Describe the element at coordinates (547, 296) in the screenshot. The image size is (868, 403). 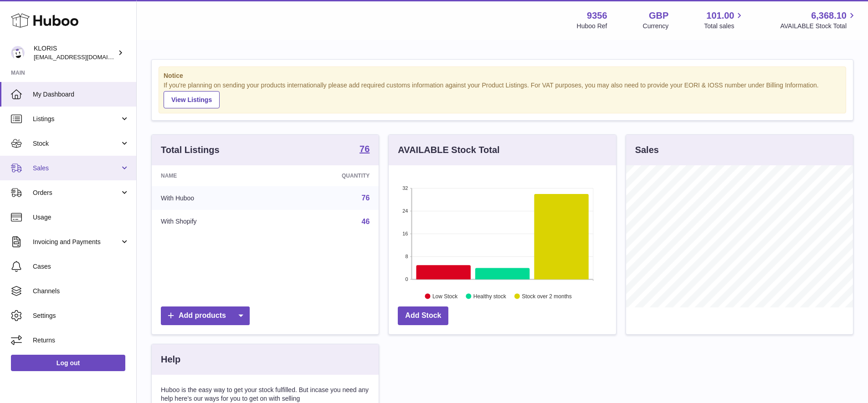
I see `text: Stock over 2 months` at that location.